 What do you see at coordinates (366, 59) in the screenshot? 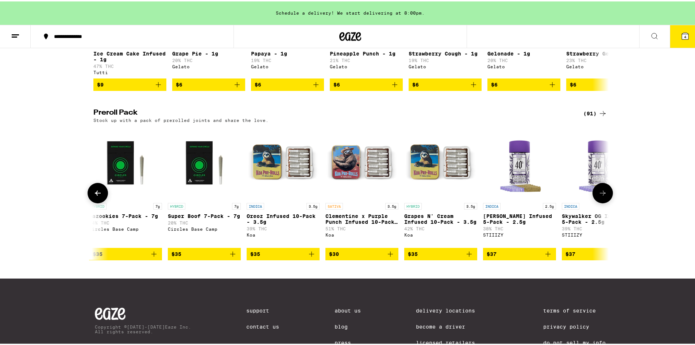
I see `p: 21% THC` at bounding box center [366, 59].